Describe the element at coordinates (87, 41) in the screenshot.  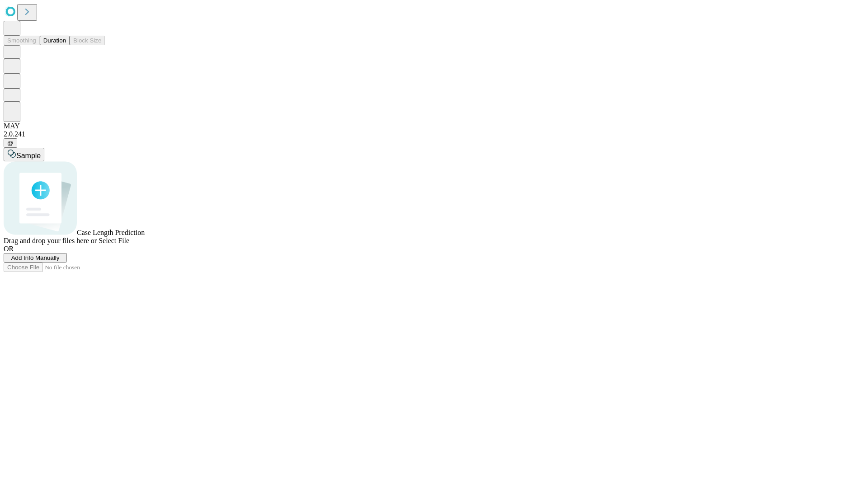
I see `button: Block Size` at that location.